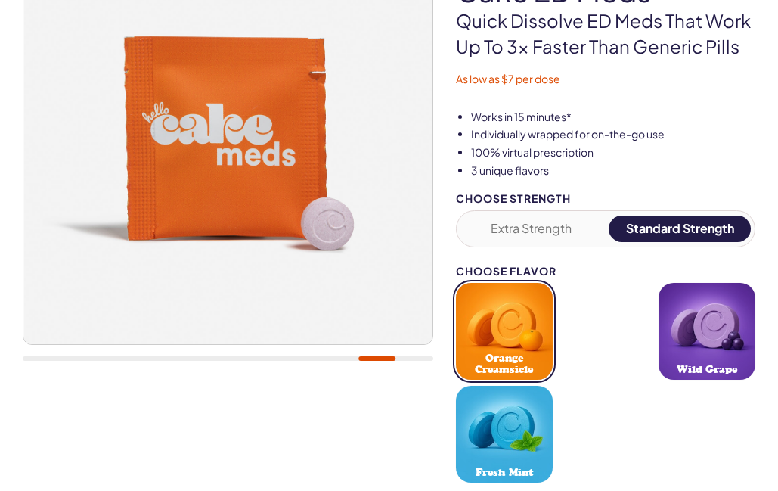 The height and width of the screenshot is (491, 778). I want to click on li: 100% virtual prescription, so click(613, 153).